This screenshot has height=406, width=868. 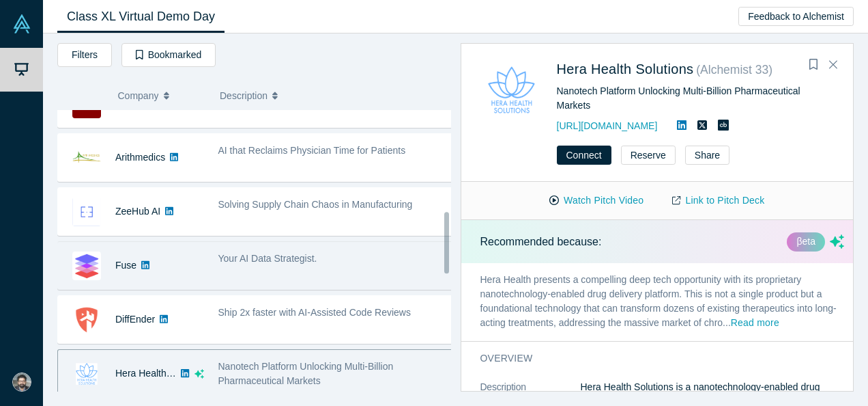 I want to click on button: Watch Pitch Video, so click(x=597, y=200).